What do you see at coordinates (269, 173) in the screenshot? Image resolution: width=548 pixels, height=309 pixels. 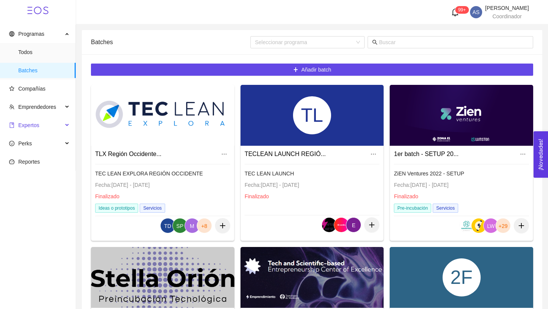 I see `span: TEC LEAN LAUNCH` at bounding box center [269, 173].